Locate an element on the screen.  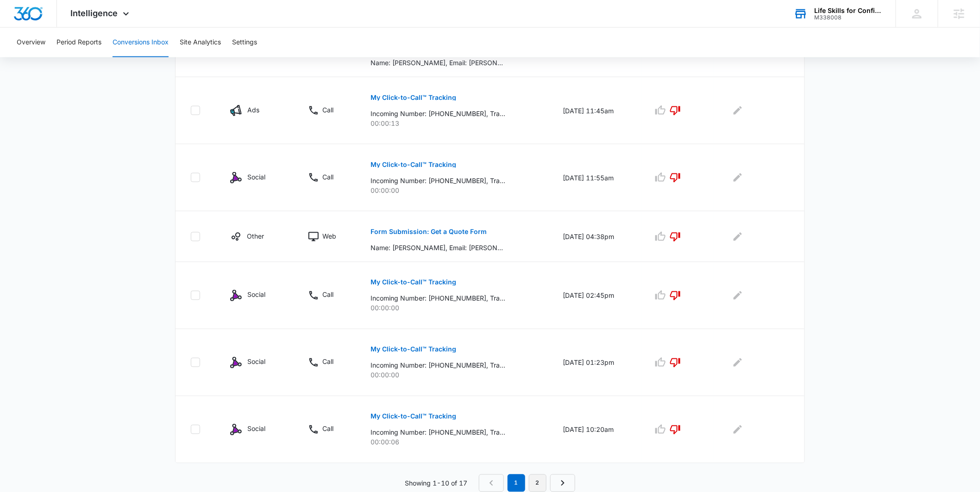
img: tab_domain_overview_orange.svg is located at coordinates (29, 58).